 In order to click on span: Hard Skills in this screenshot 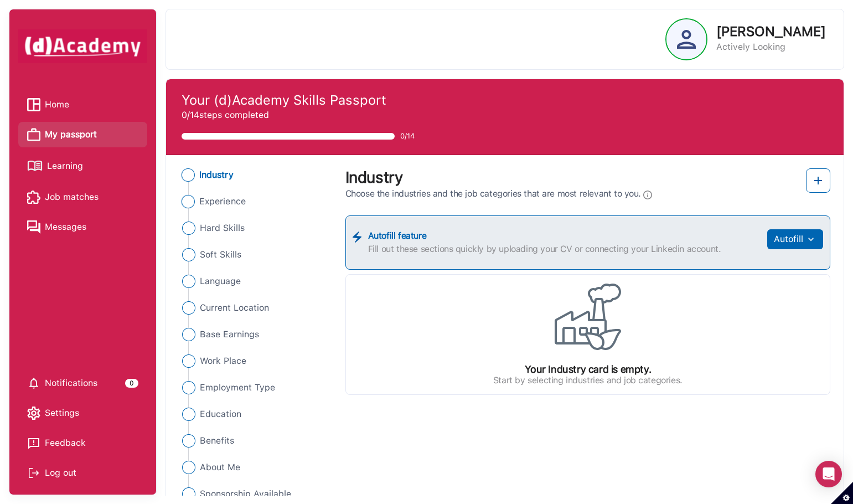, I will do `click(222, 228)`.